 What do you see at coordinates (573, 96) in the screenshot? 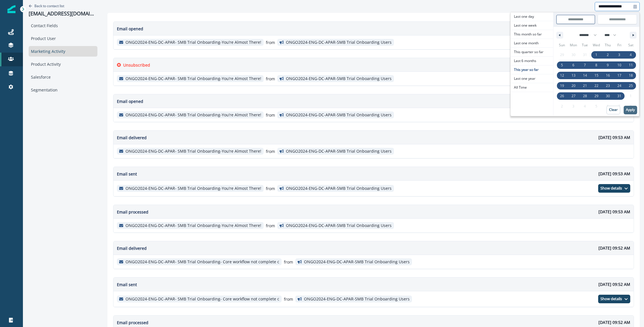
I see `button: 27` at bounding box center [573, 96].